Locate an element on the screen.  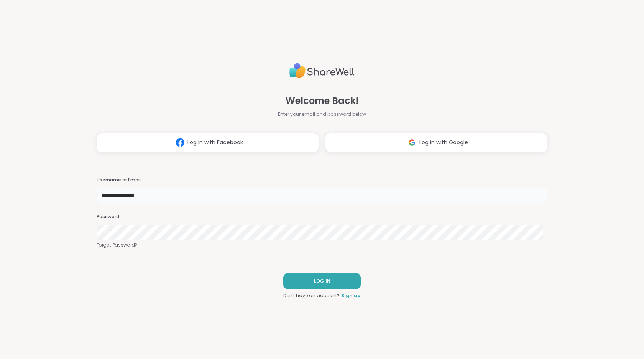
a: Forgot Password? is located at coordinates (322, 245).